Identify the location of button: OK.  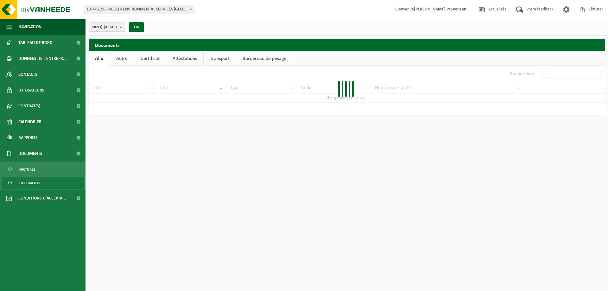
(136, 27).